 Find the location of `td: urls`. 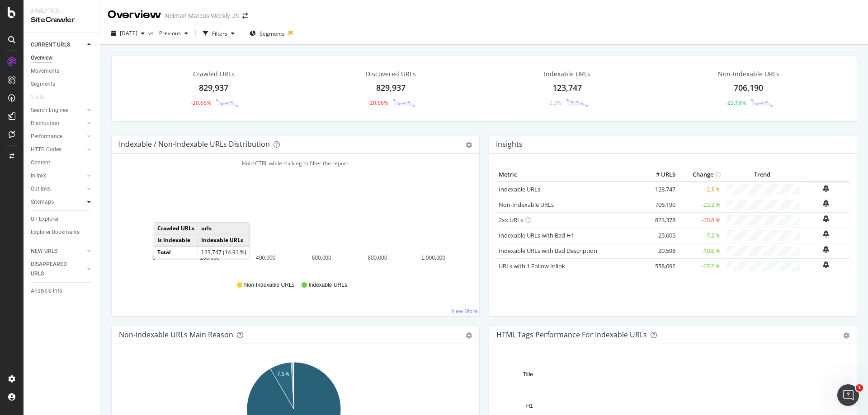

td: urls is located at coordinates (224, 229).